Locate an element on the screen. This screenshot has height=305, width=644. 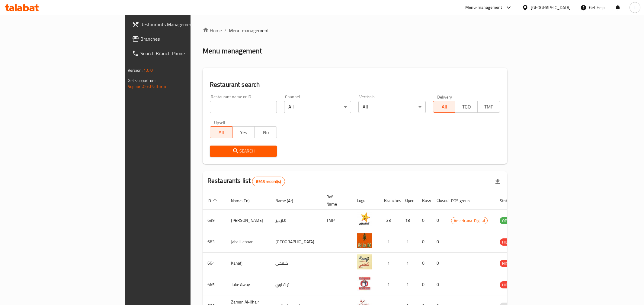
span: POS group is located at coordinates (464, 201).